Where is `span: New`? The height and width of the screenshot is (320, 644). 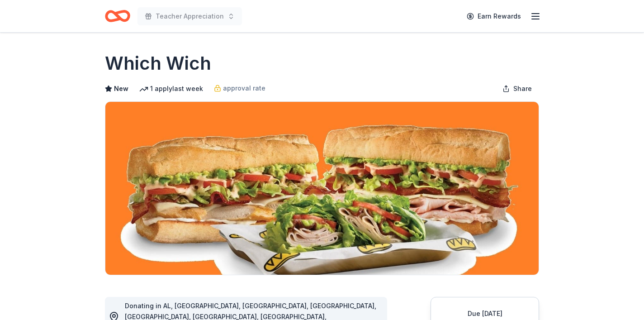
span: New is located at coordinates (121, 89).